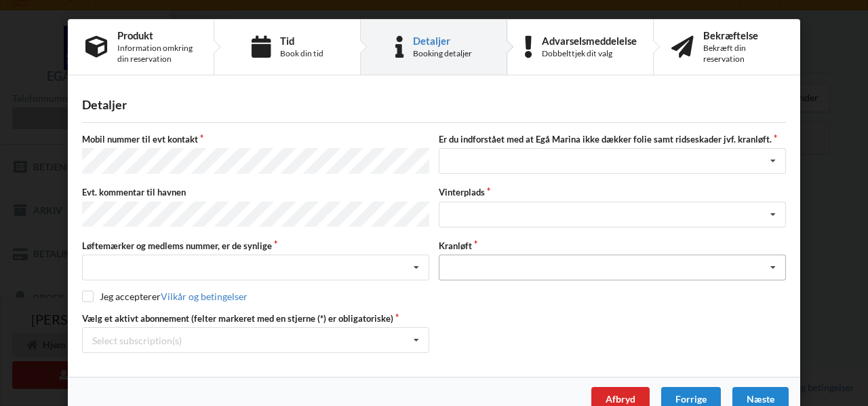  I want to click on label: Løftemærker og medlems nummer, er de synlige, so click(256, 246).